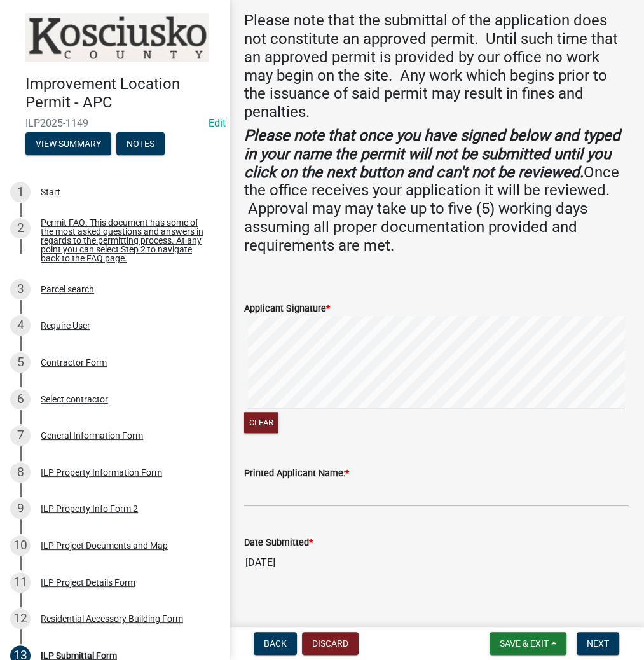 This screenshot has height=660, width=644. What do you see at coordinates (68, 144) in the screenshot?
I see `button: View Summary` at bounding box center [68, 144].